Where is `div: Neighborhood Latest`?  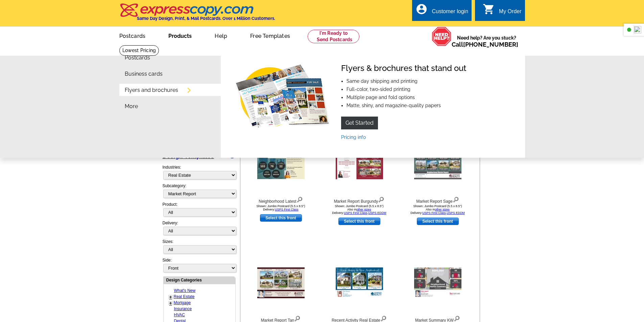 div: Neighborhood Latest is located at coordinates (281, 200).